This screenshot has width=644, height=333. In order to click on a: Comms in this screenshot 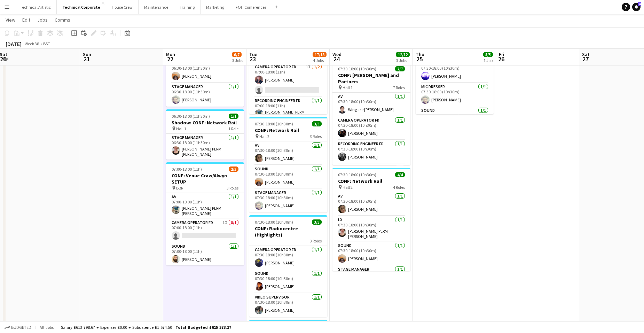, I will do `click(62, 19)`.